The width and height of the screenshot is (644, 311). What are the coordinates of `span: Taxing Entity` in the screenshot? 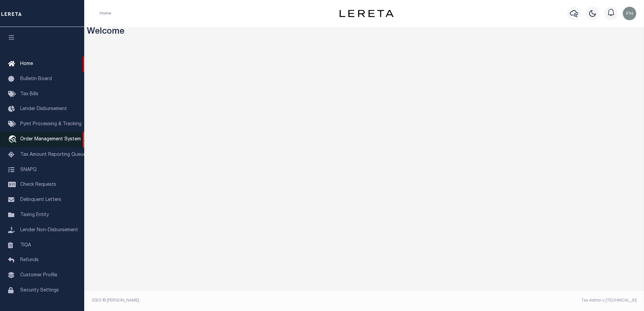 It's located at (34, 215).